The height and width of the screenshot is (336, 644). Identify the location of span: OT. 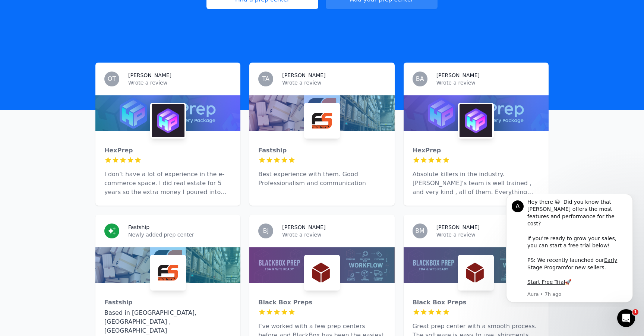
(112, 79).